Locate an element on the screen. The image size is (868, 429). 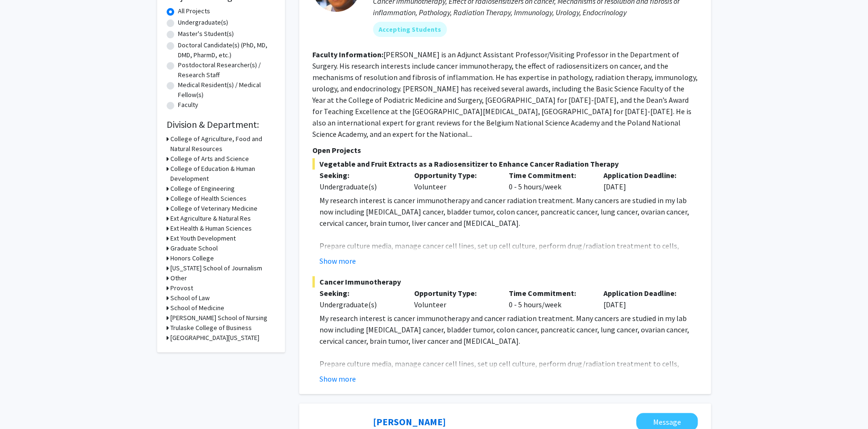
h3: Ext Agriculture & Natural Res is located at coordinates (210, 219).